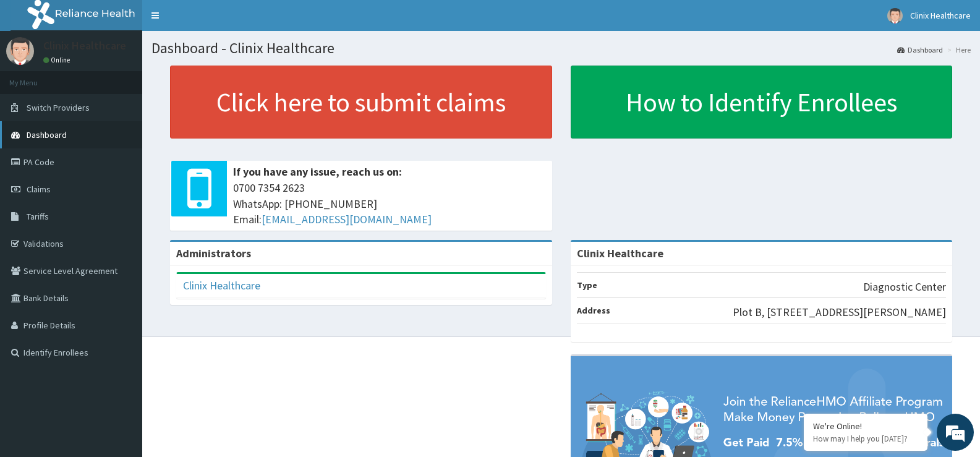 The width and height of the screenshot is (980, 457). What do you see at coordinates (620, 253) in the screenshot?
I see `strong: Clinix Healthcare` at bounding box center [620, 253].